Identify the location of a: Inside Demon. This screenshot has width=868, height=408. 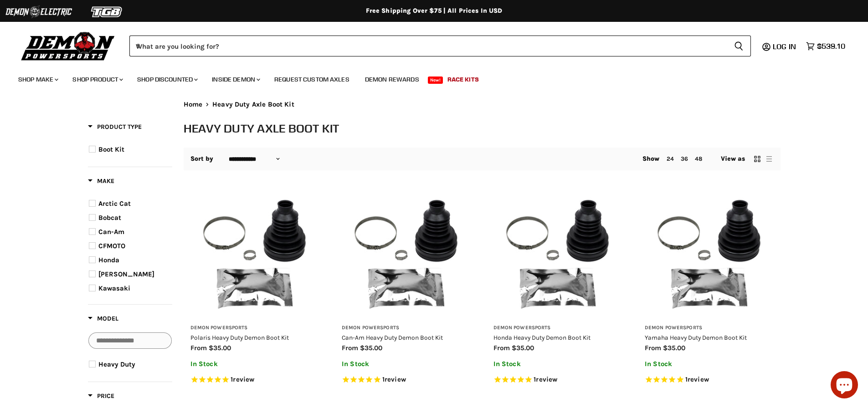
(235, 79).